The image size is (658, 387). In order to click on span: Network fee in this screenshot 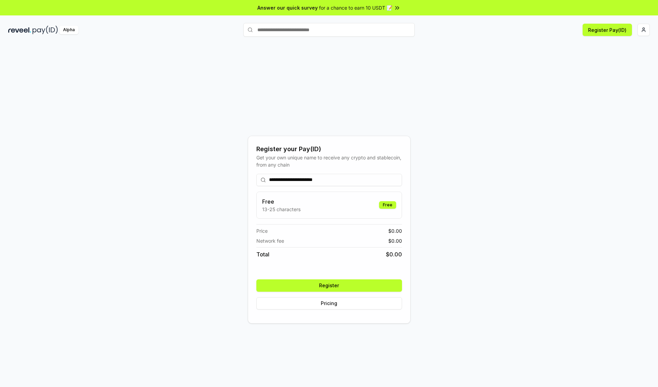, I will do `click(270, 241)`.